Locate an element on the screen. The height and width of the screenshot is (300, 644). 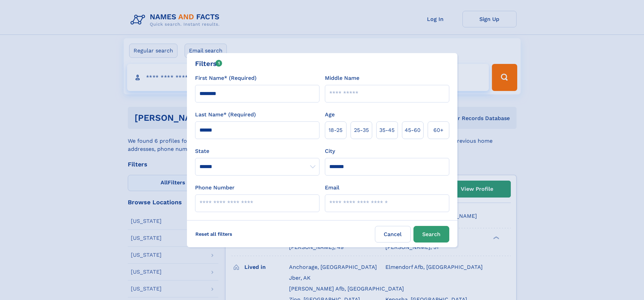
button: Search is located at coordinates (431, 235).